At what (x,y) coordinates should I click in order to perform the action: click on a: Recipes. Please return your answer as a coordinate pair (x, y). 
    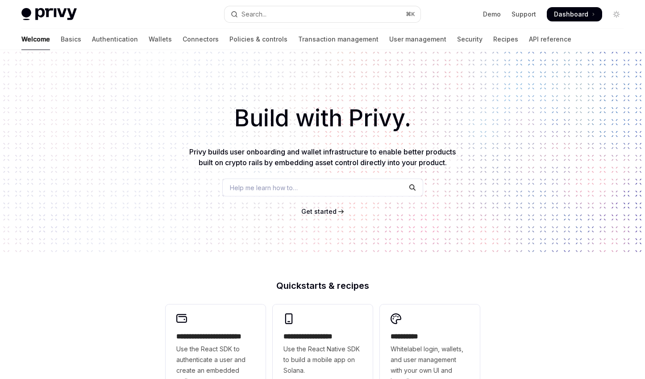
    Looking at the image, I should click on (505, 39).